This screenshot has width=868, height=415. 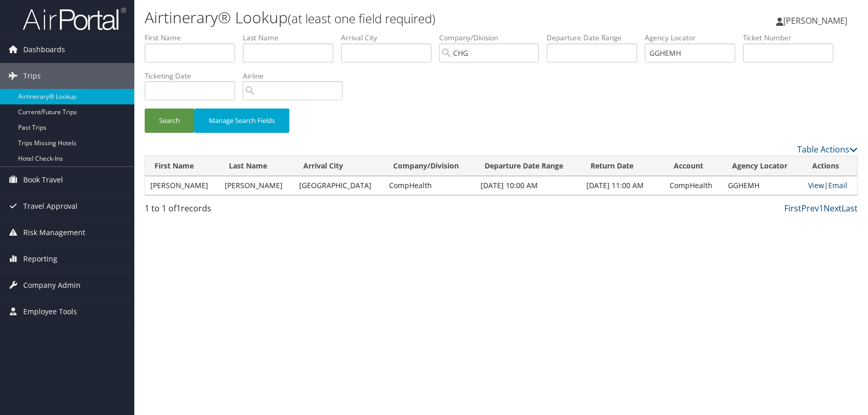 I want to click on th: Actions, so click(x=830, y=166).